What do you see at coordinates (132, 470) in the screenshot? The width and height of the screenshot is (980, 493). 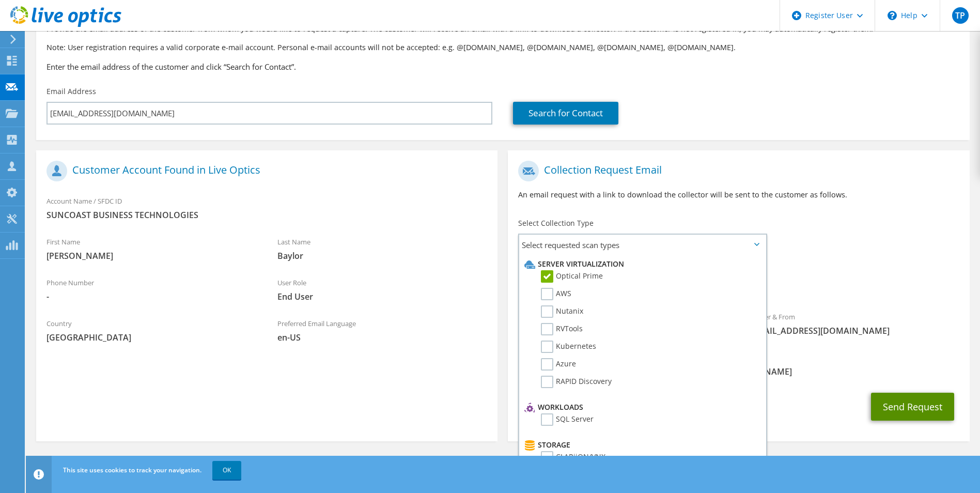 I see `span: This site uses cookies to track your navigation.` at bounding box center [132, 470].